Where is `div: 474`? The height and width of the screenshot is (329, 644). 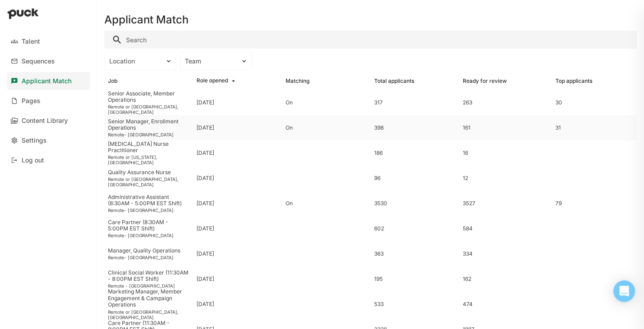 div: 474 is located at coordinates (503, 304).